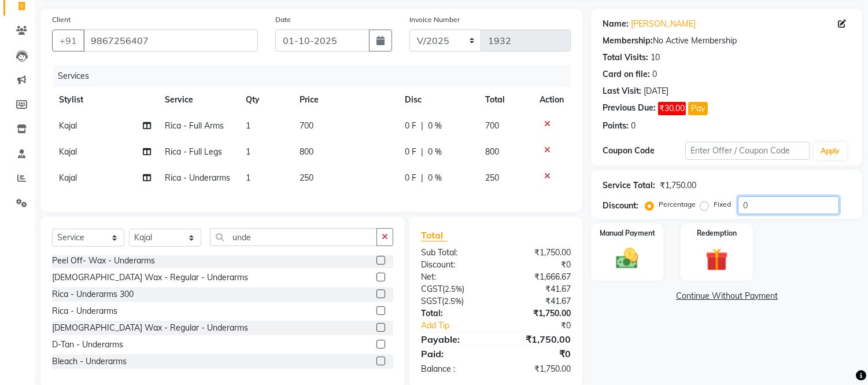 The width and height of the screenshot is (868, 385). Describe the element at coordinates (538, 277) in the screenshot. I see `div: ₹1,666.67` at that location.